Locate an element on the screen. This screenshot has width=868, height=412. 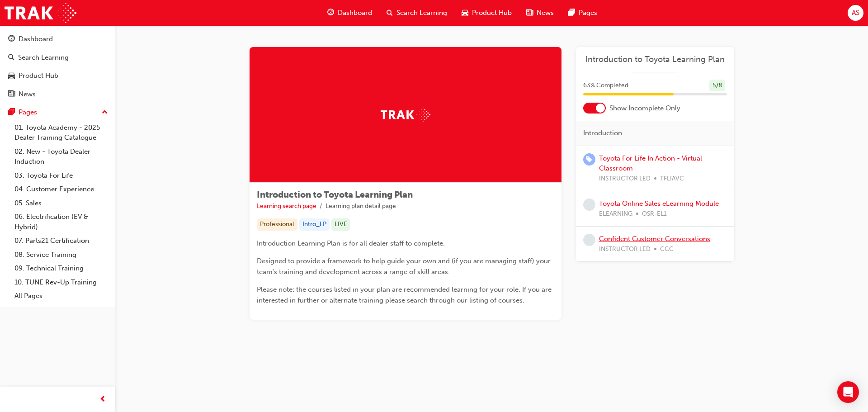
span: 63 % Completed is located at coordinates (606, 85).